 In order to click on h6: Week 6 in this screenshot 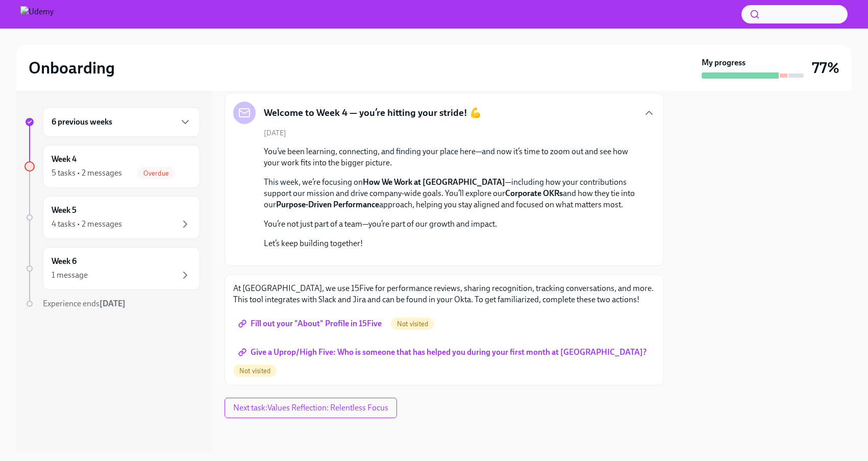, I will do `click(63, 261)`.